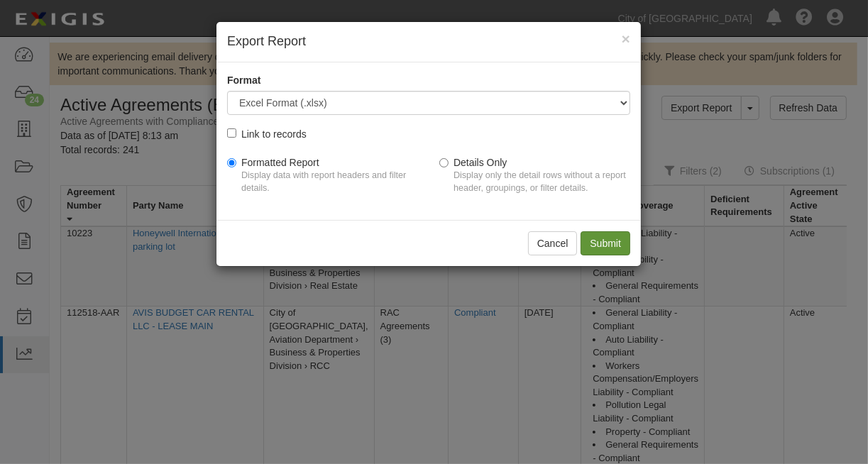 The width and height of the screenshot is (868, 464). What do you see at coordinates (626, 38) in the screenshot?
I see `button: Close` at bounding box center [626, 38].